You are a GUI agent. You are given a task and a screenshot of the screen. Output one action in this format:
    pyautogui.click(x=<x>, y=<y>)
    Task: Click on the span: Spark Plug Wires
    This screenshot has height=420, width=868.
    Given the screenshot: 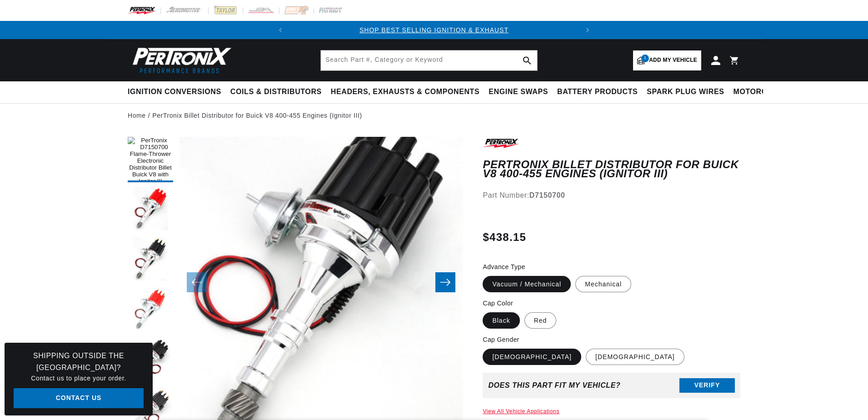 What is the action you would take?
    pyautogui.click(x=685, y=92)
    